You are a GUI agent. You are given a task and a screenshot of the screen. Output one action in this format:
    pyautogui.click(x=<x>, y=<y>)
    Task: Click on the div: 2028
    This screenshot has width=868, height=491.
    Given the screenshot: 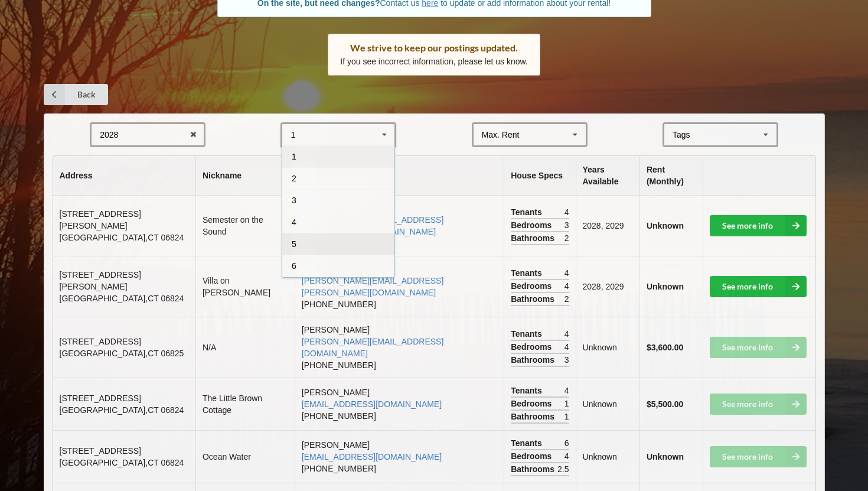 What is the action you would take?
    pyautogui.click(x=108, y=135)
    